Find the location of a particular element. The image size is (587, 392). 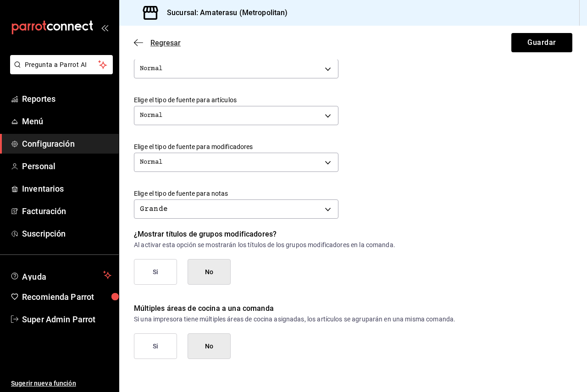

span: Facturación is located at coordinates (67, 211).